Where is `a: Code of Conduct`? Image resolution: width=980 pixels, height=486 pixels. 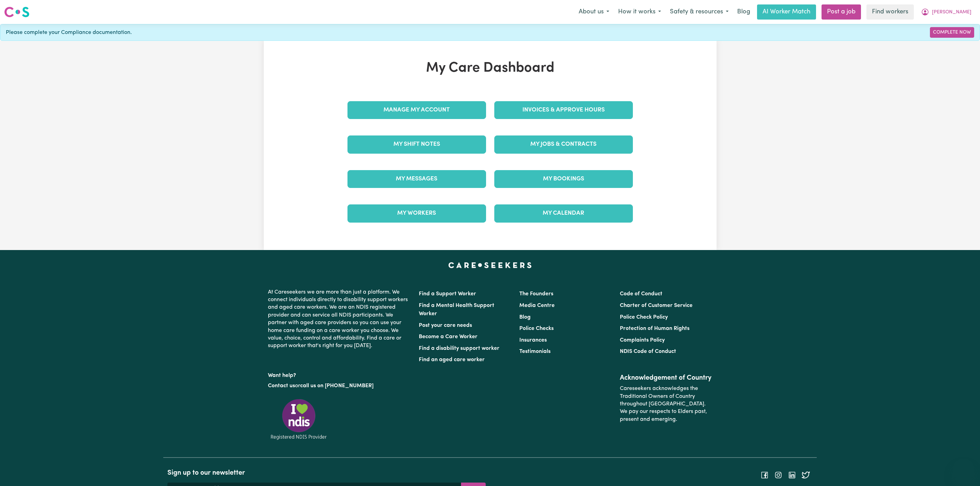 a: Code of Conduct is located at coordinates (641, 294).